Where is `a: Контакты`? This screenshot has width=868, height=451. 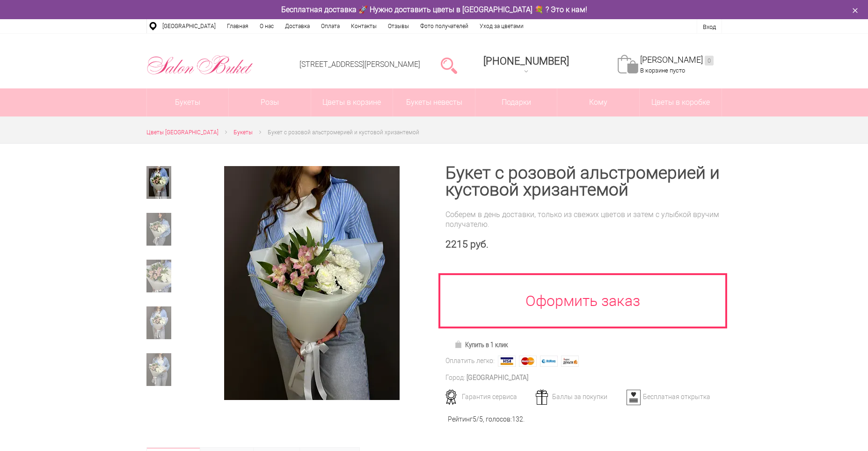
a: Контакты is located at coordinates (363, 26).